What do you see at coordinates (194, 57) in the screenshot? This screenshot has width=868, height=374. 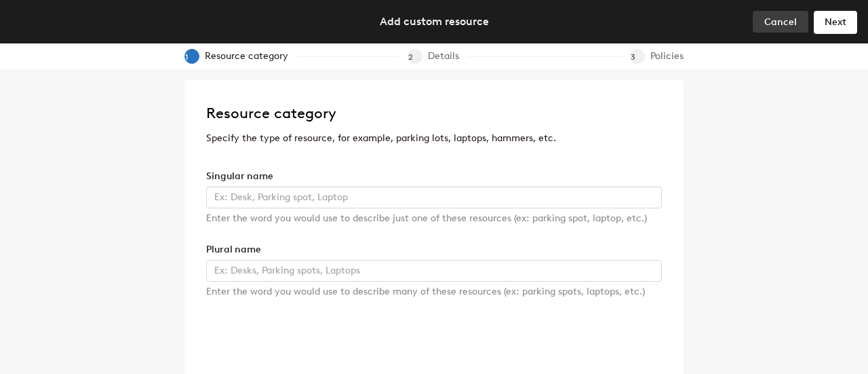 I see `span: 1` at bounding box center [194, 57].